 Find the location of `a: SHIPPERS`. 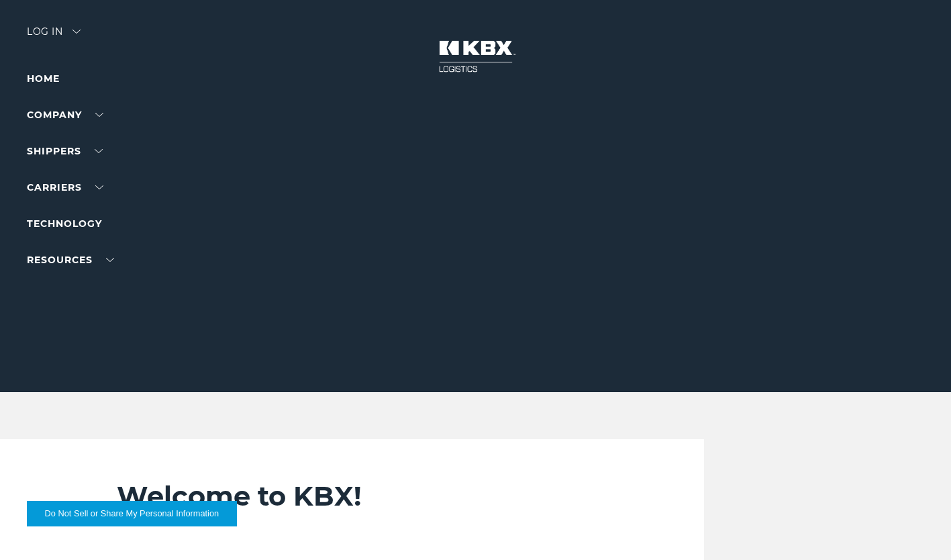

a: SHIPPERS is located at coordinates (64, 151).